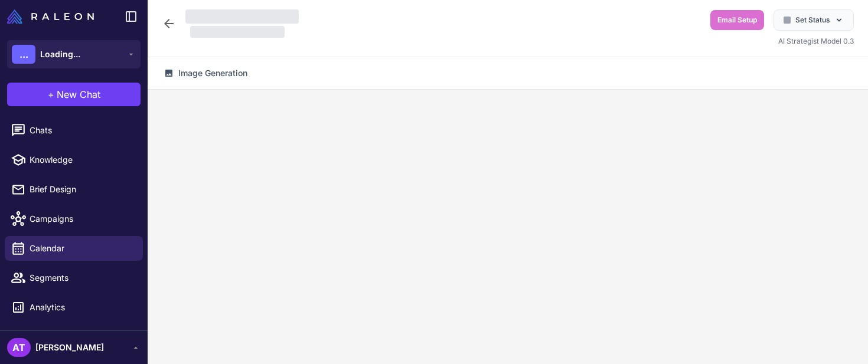 This screenshot has width=868, height=364. I want to click on span: Segments, so click(81, 278).